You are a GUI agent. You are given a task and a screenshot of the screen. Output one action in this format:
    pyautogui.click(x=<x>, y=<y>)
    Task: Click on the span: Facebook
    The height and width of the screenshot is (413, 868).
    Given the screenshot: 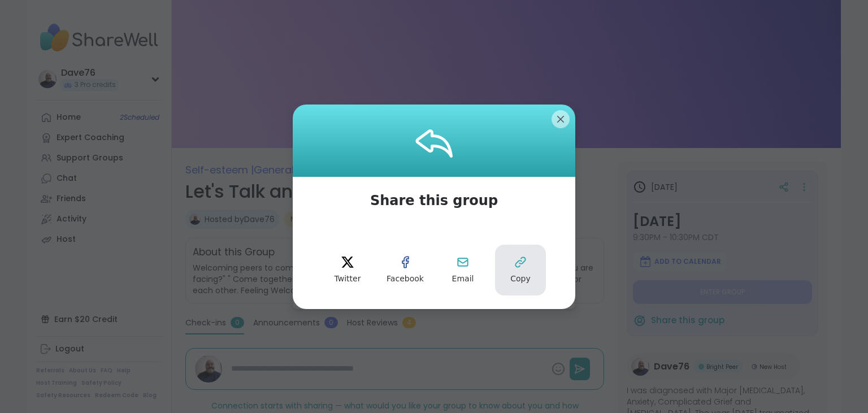 What is the action you would take?
    pyautogui.click(x=405, y=279)
    